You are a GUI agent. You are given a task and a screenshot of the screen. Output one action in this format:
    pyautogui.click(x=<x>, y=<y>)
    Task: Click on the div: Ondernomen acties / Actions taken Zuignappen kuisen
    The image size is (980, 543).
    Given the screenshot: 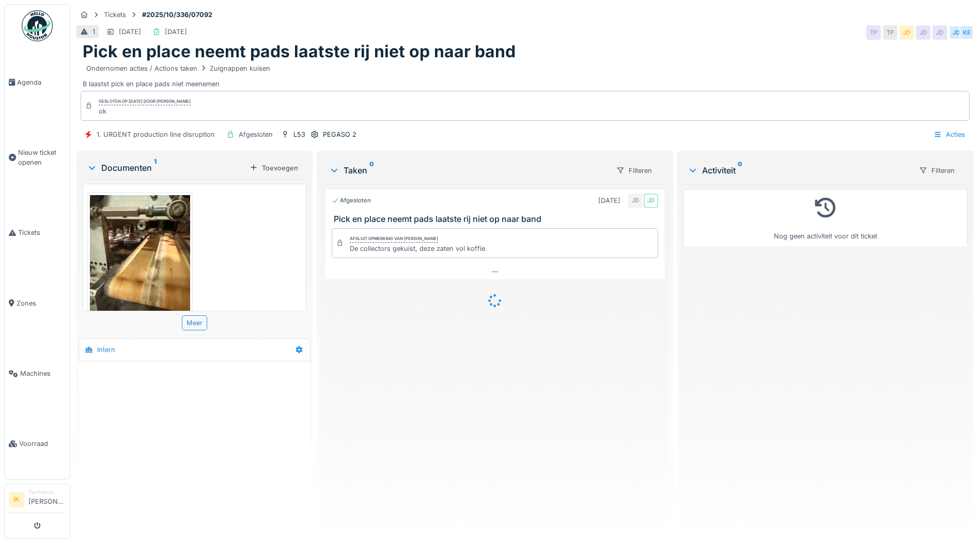 What is the action you would take?
    pyautogui.click(x=178, y=68)
    